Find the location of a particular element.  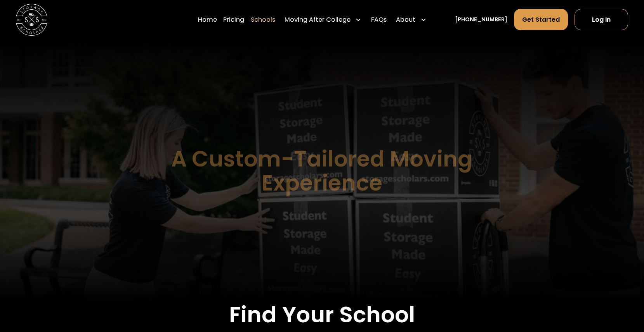

a: Home is located at coordinates (207, 19).